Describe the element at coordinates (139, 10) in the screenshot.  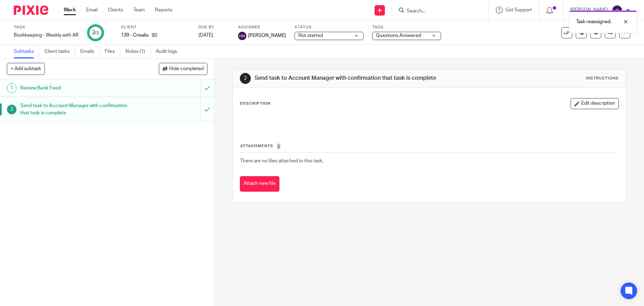
I see `a: Team` at that location.